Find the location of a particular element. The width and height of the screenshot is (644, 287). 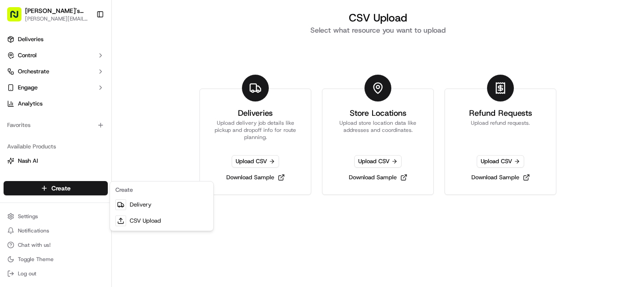

div: Create is located at coordinates (161, 190).